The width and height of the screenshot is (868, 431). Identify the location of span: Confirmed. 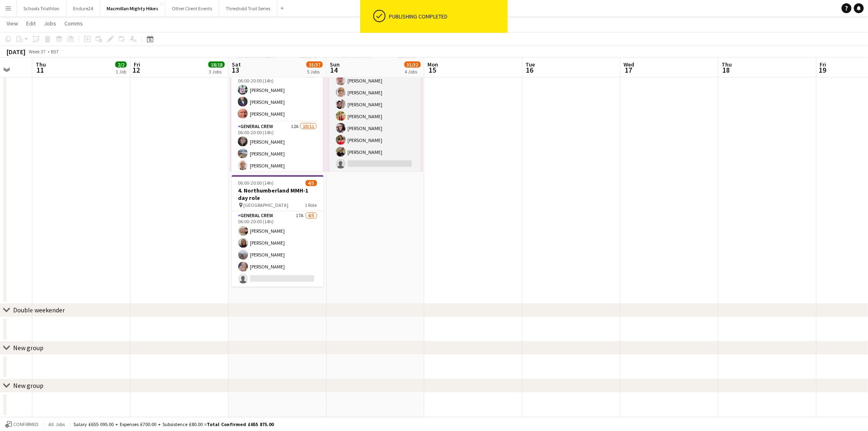
(26, 425).